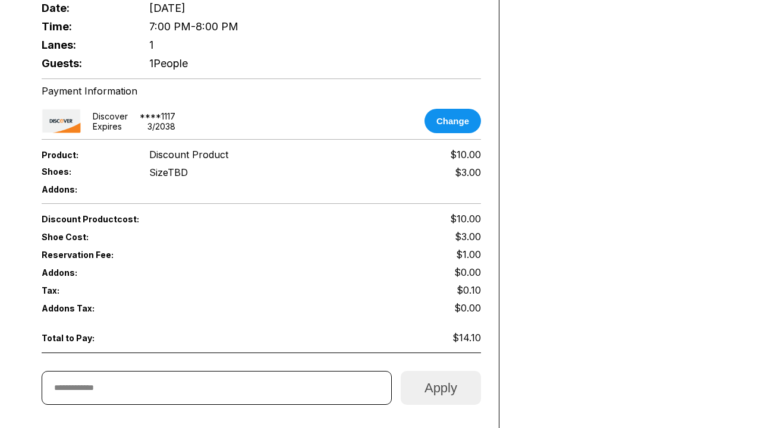  Describe the element at coordinates (467, 338) in the screenshot. I see `span: $14.10` at that location.